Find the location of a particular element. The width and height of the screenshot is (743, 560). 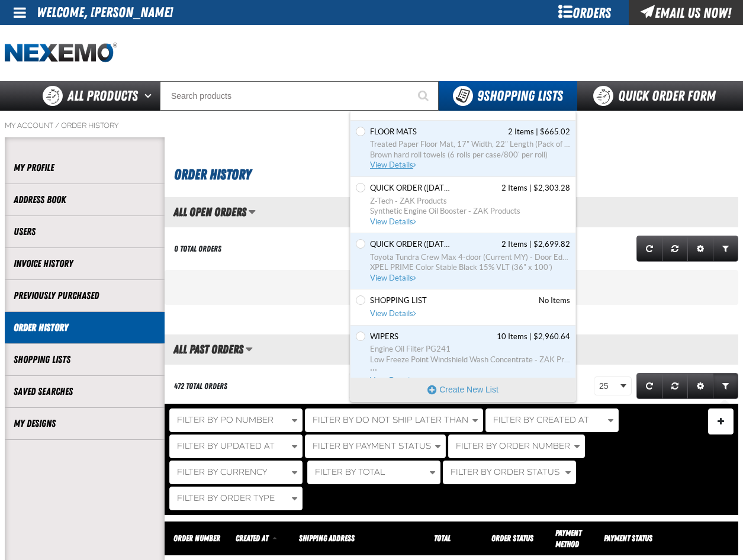

span: Quick Order (12/14/2024, 1:55 PM) is located at coordinates (411, 244).